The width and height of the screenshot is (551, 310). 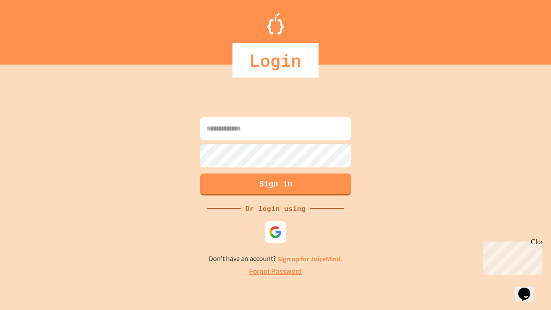 I want to click on p: Don't have an account?, so click(x=276, y=259).